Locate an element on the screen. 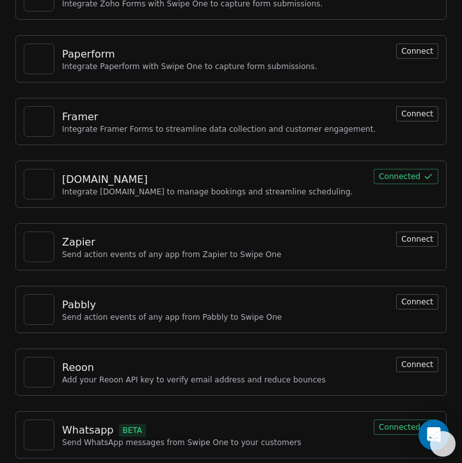 The height and width of the screenshot is (463, 462). a: Pabbly is located at coordinates (172, 305).